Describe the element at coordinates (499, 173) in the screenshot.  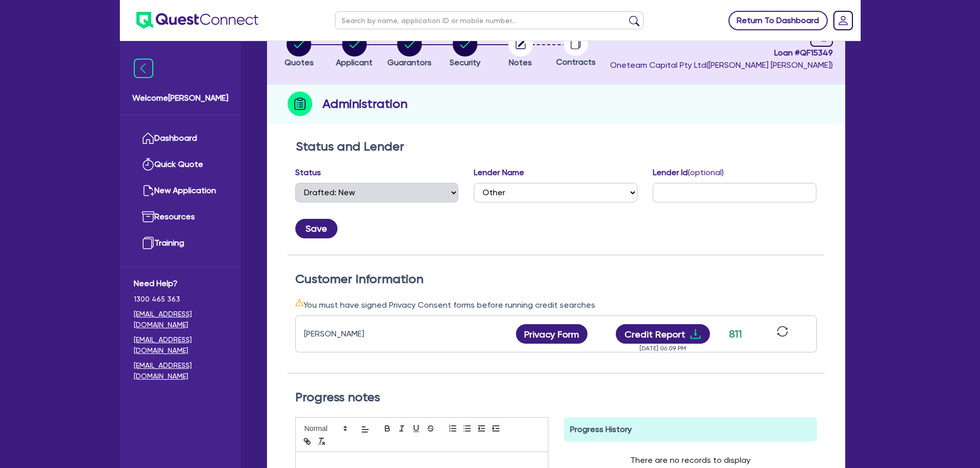
I see `label: Lender Name` at that location.